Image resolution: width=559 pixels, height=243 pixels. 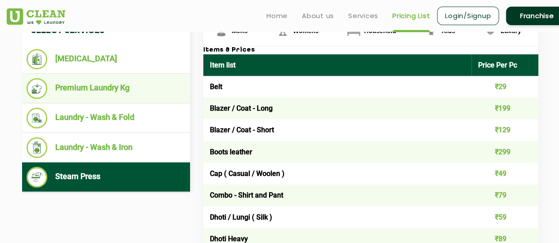 What do you see at coordinates (505, 217) in the screenshot?
I see `td: ₹59` at bounding box center [505, 217].